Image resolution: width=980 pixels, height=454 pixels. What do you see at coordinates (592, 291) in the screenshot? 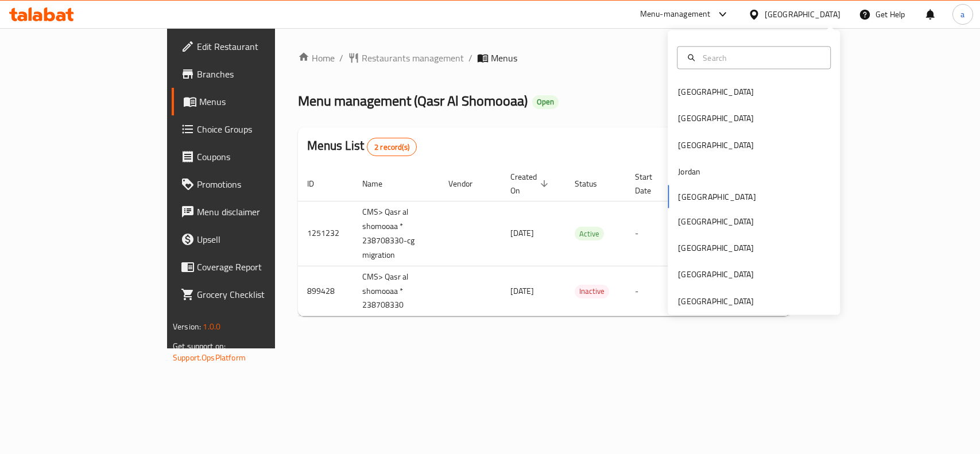
I see `span: Inactive` at bounding box center [592, 291].